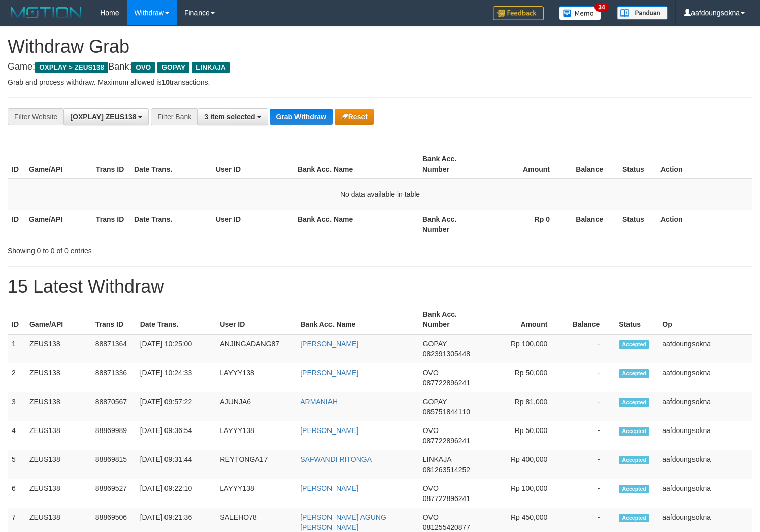 The width and height of the screenshot is (760, 532). I want to click on button: 3 item selected, so click(232, 117).